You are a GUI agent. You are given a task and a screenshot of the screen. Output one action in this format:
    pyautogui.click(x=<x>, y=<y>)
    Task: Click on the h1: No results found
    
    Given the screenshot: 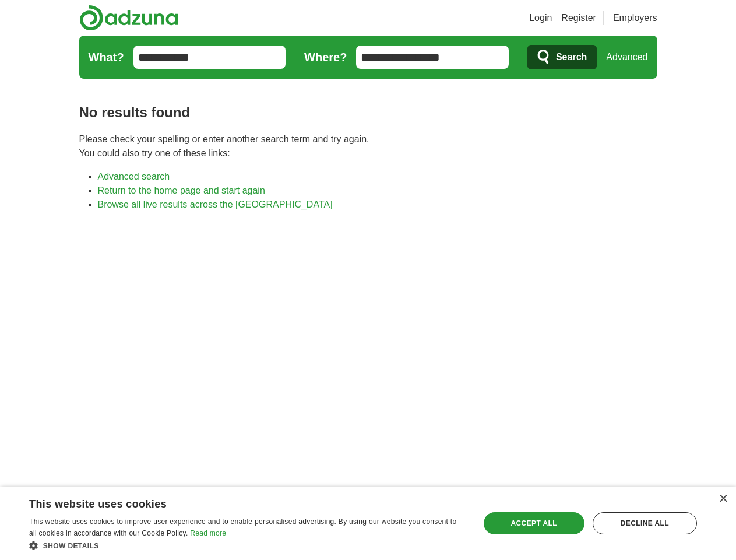 What is the action you would take?
    pyautogui.click(x=368, y=113)
    